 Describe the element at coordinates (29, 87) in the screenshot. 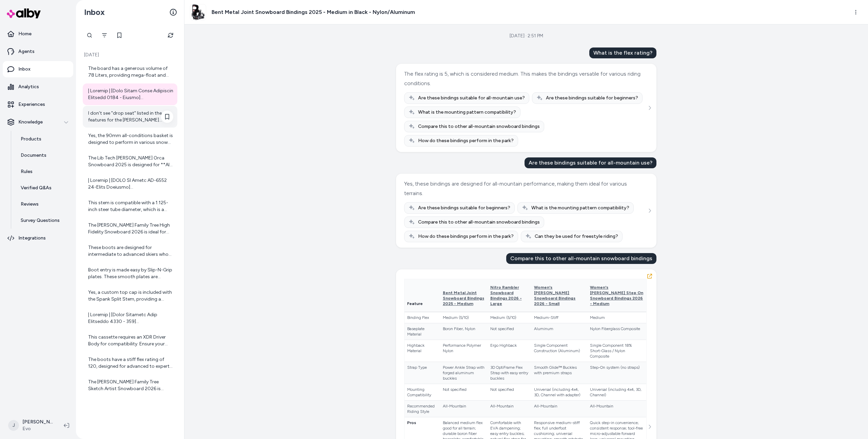

I see `p: Analytics` at that location.